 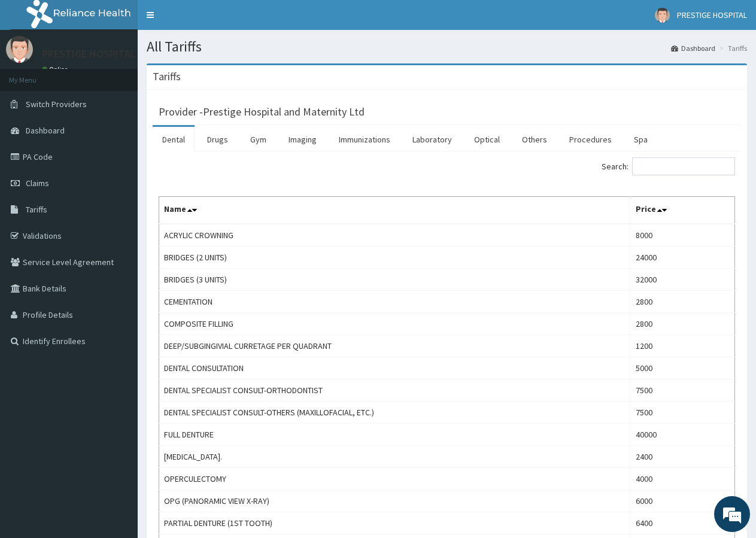 What do you see at coordinates (590, 139) in the screenshot?
I see `a: Procedures` at bounding box center [590, 139].